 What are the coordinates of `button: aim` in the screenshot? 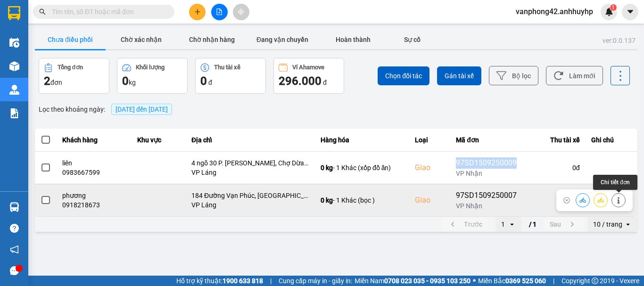 It's located at (241, 12).